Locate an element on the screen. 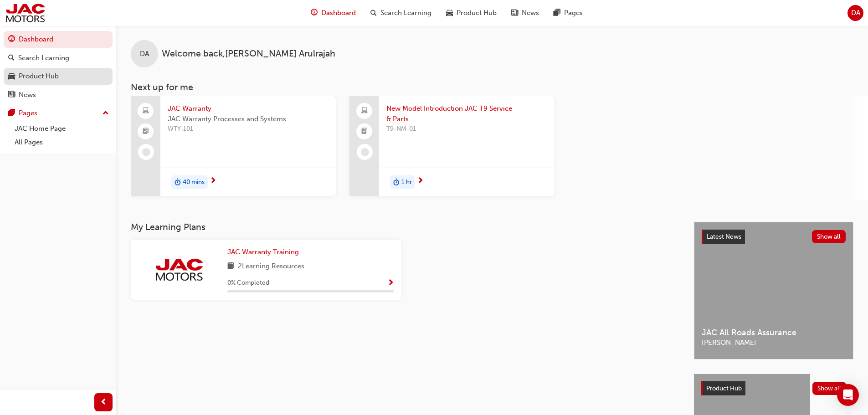 The image size is (868, 415). span: Search Learning is located at coordinates (406, 12).